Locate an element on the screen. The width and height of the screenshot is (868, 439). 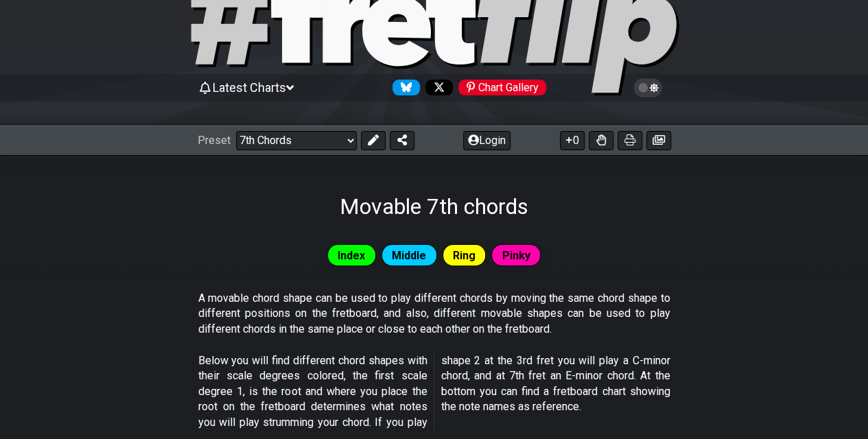
h1: Movable 7th chords is located at coordinates (434, 207).